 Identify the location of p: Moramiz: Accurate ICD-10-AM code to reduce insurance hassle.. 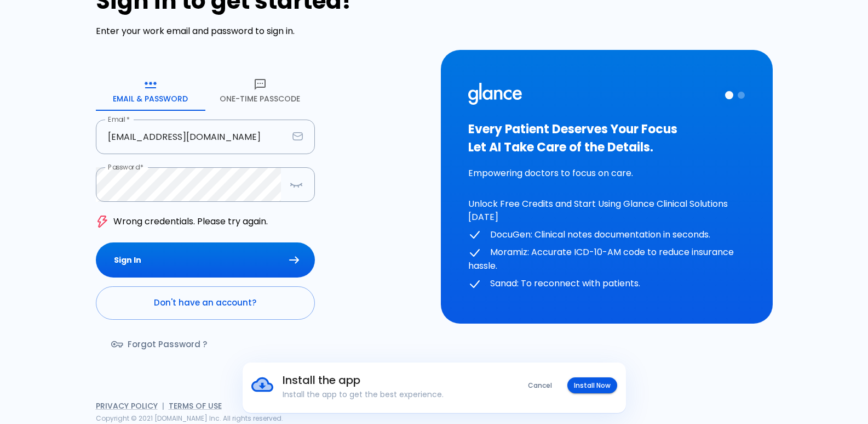
(607, 259).